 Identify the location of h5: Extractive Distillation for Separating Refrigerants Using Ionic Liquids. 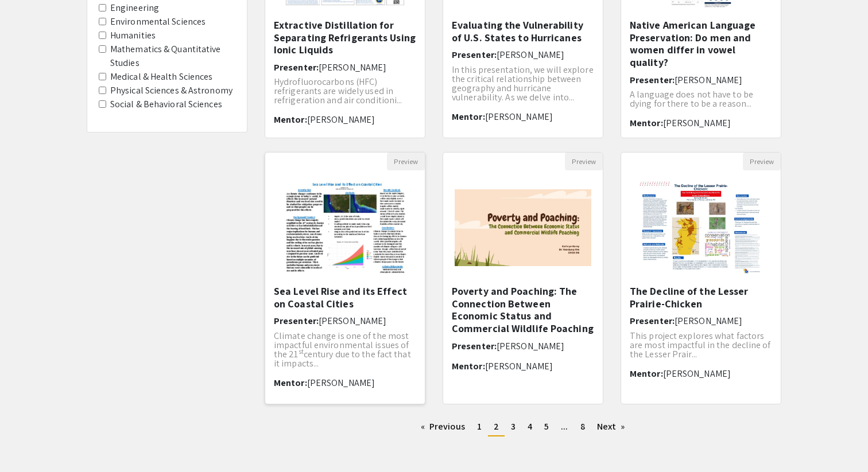
(345, 37).